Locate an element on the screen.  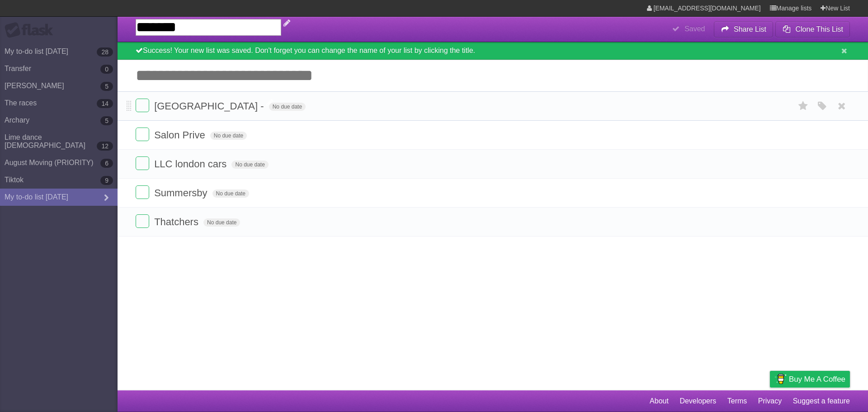
a: Suggest a feature is located at coordinates (821, 401).